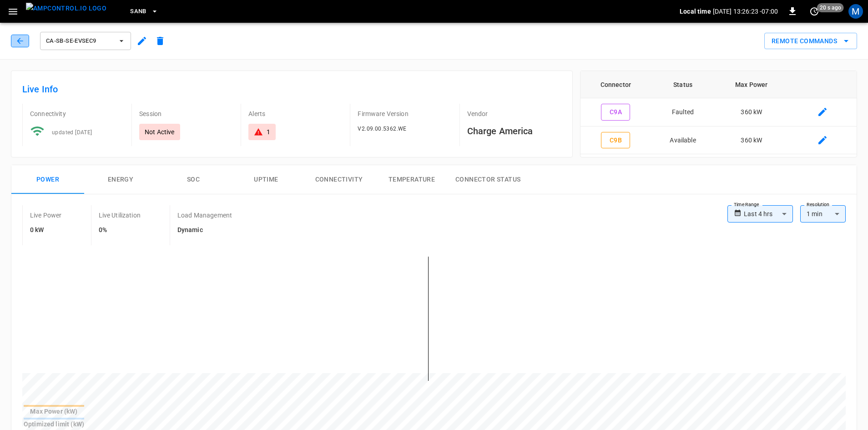 The width and height of the screenshot is (868, 430). What do you see at coordinates (160, 132) in the screenshot?
I see `p: Not Active` at bounding box center [160, 132].